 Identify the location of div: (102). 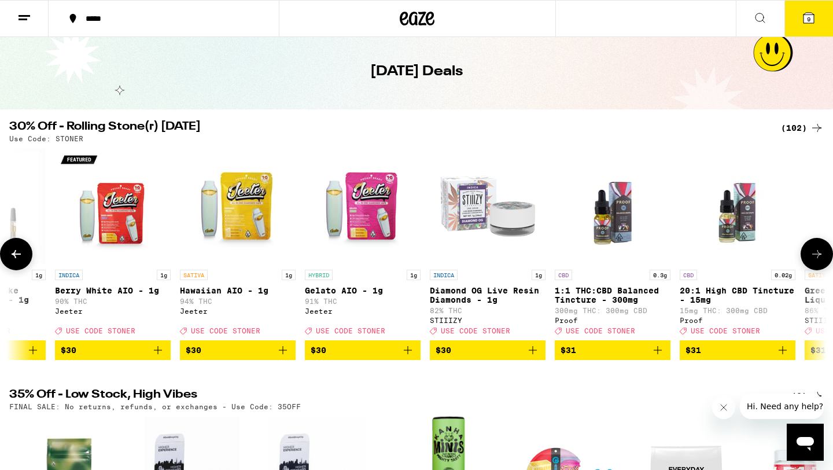
(802, 128).